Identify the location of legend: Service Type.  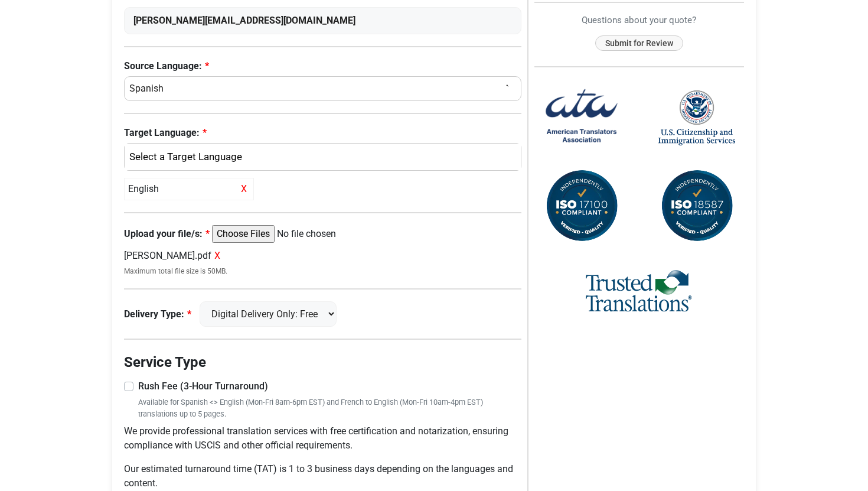
(323, 362).